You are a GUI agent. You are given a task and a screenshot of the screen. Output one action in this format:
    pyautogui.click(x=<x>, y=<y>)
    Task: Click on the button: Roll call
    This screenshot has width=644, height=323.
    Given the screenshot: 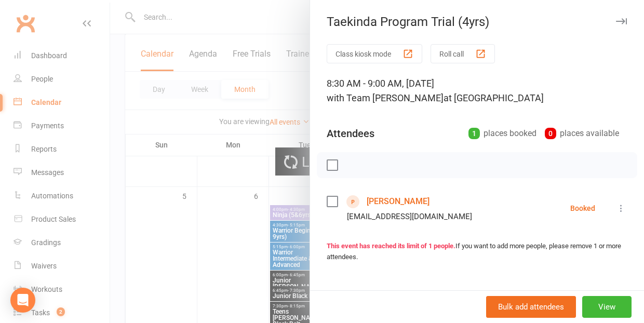 What is the action you would take?
    pyautogui.click(x=462, y=54)
    